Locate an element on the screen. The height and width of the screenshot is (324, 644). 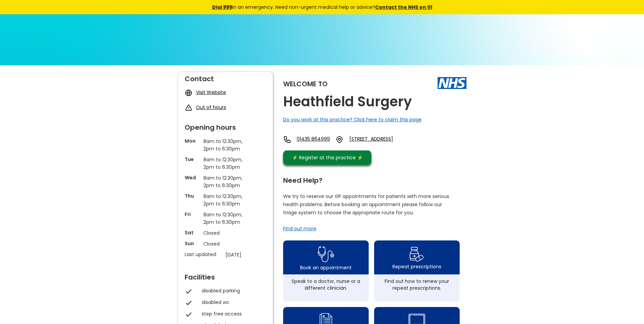
div: Book an appointment is located at coordinates (326, 268).